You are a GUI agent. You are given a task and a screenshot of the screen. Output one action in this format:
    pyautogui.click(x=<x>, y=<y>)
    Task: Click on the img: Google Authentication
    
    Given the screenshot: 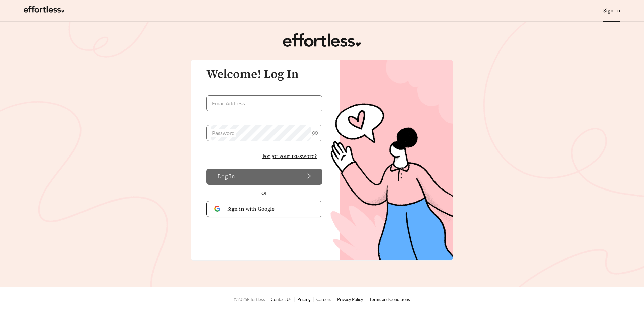 What is the action you would take?
    pyautogui.click(x=218, y=209)
    